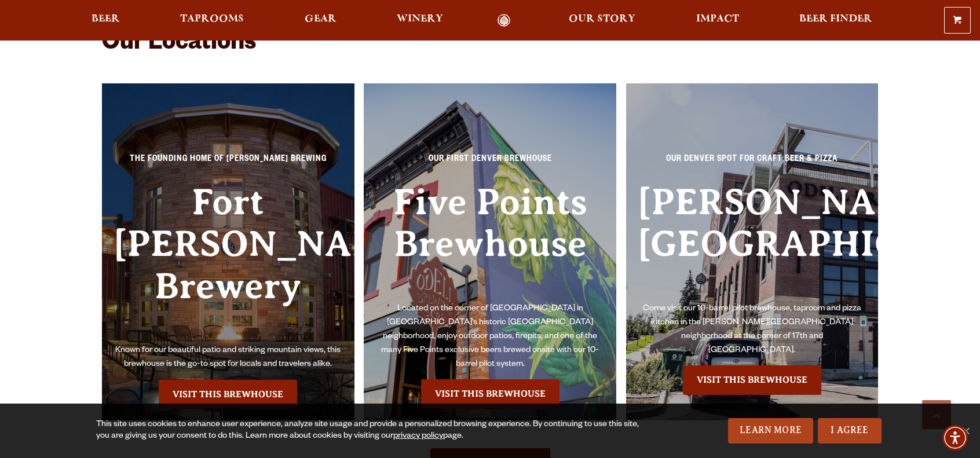 Image resolution: width=980 pixels, height=458 pixels. What do you see at coordinates (212, 19) in the screenshot?
I see `span: Taprooms` at bounding box center [212, 19].